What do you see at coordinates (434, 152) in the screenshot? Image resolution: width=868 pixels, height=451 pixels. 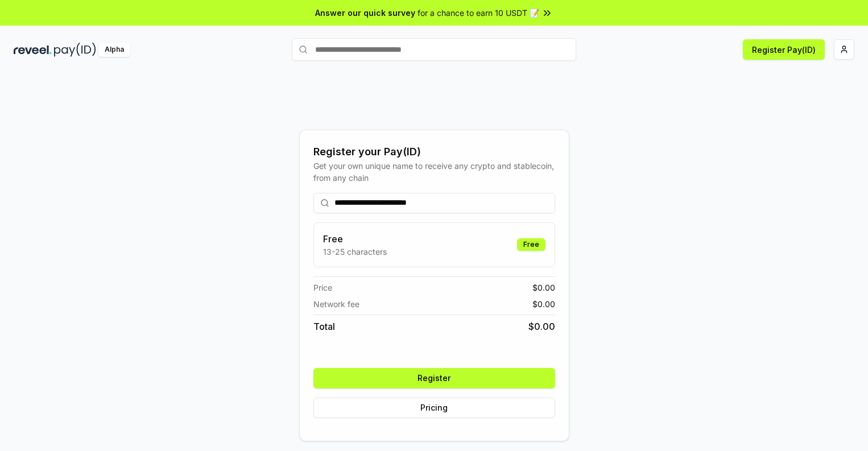 I see `div: Register your Pay(ID)` at bounding box center [434, 152].